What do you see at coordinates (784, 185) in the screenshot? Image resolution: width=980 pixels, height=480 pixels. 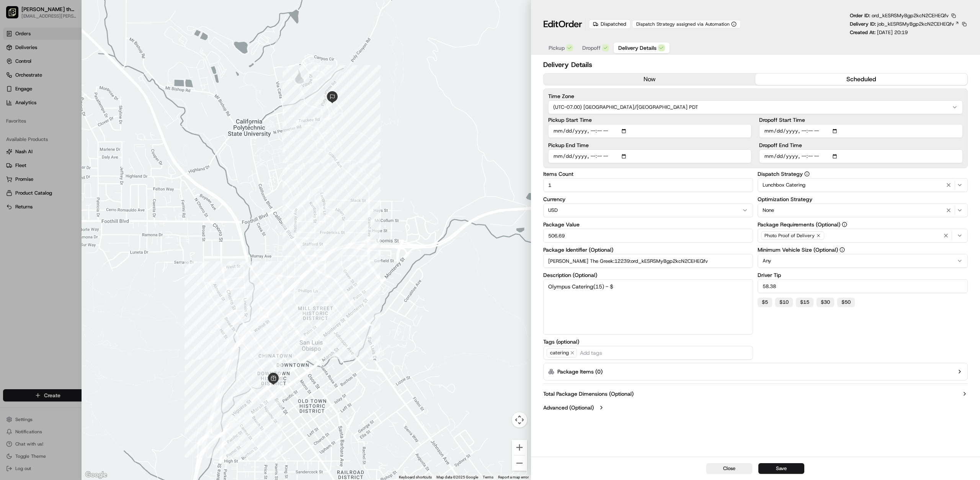 I see `span: Lunchbox Catering` at bounding box center [784, 185].